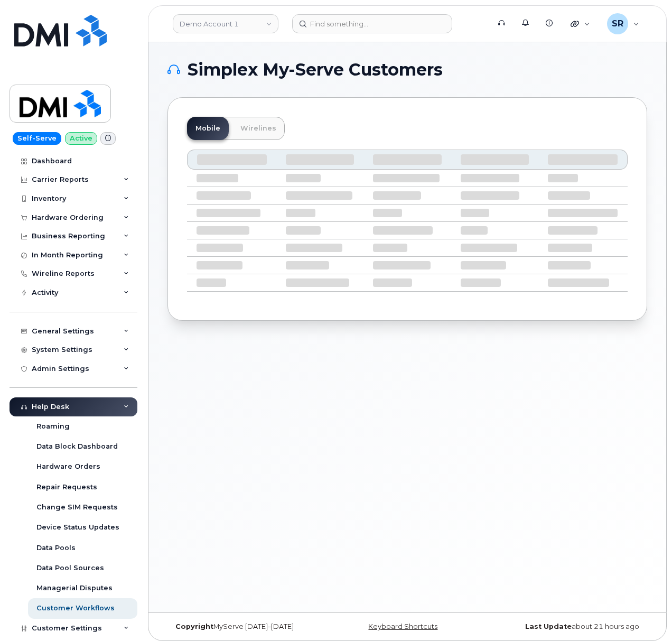 This screenshot has width=672, height=641. I want to click on span: Simplex My-Serve Customers, so click(315, 70).